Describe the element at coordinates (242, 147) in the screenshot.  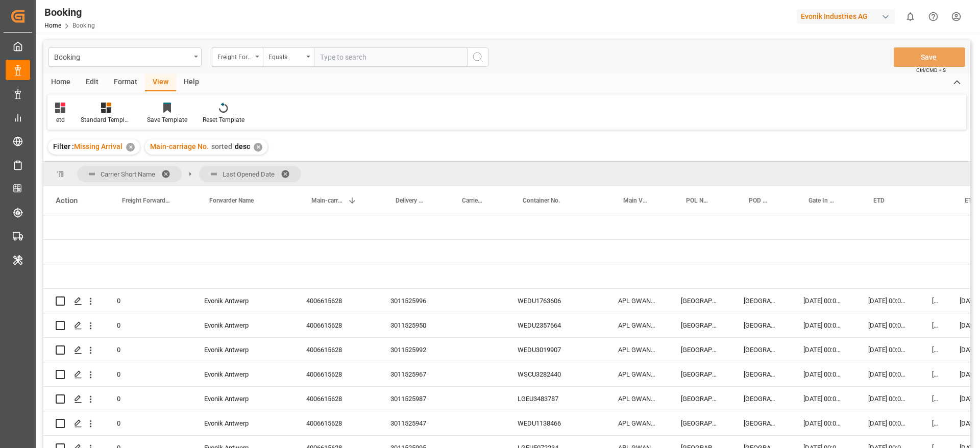
I see `span: desc` at that location.